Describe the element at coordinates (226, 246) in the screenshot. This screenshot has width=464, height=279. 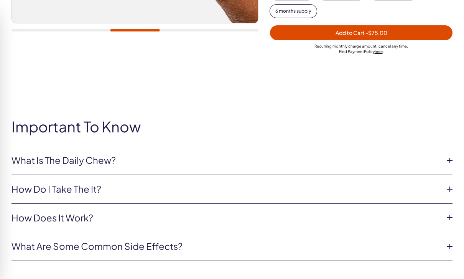
I see `a: What are some common side effects?` at that location.